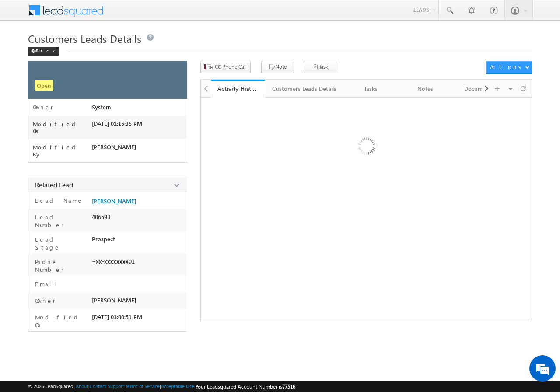  I want to click on button: Task, so click(320, 67).